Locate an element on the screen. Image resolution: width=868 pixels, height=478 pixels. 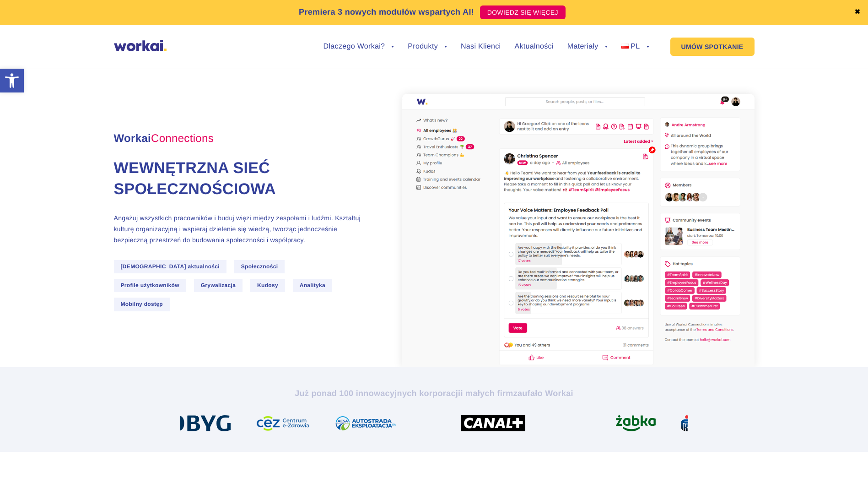
span: Mobilny dostęp is located at coordinates (142, 304).